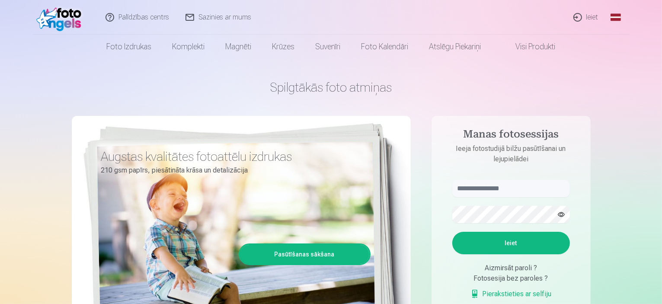 This screenshot has height=304, width=662. I want to click on h1: Spilgtākās foto atmiņas, so click(331, 87).